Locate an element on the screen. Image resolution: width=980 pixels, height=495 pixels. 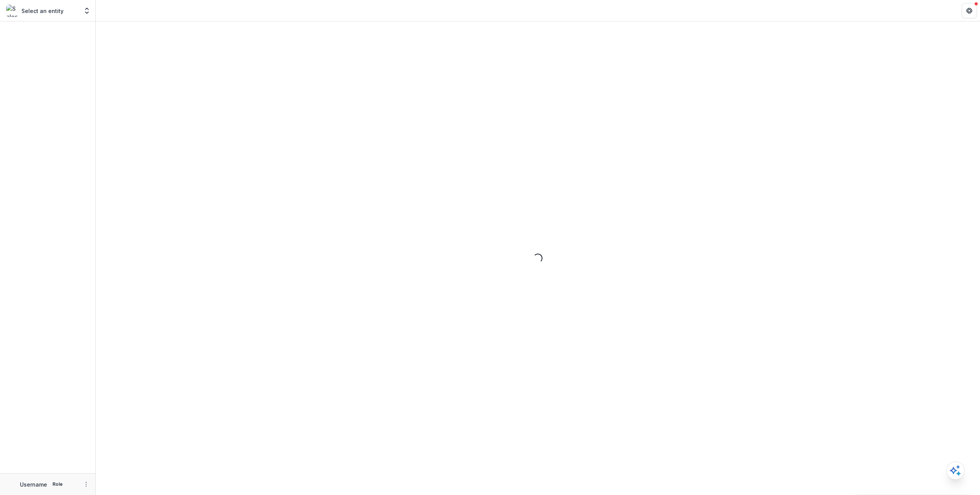
p: Username is located at coordinates (34, 484).